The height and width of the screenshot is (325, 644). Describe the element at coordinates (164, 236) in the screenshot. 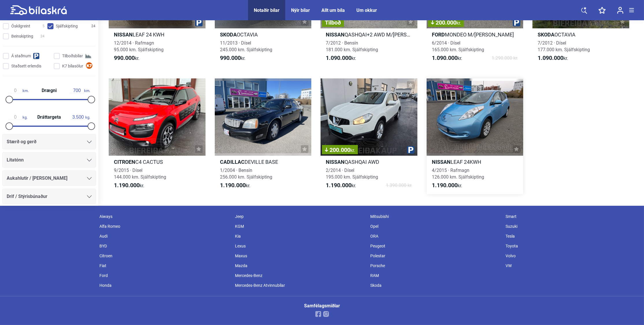

I see `div: Audi` at that location.